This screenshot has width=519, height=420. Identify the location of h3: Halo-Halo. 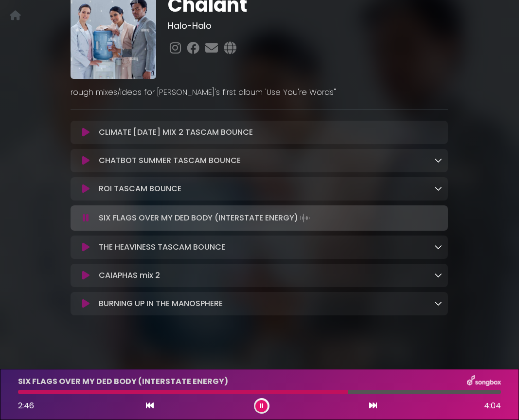
(308, 26).